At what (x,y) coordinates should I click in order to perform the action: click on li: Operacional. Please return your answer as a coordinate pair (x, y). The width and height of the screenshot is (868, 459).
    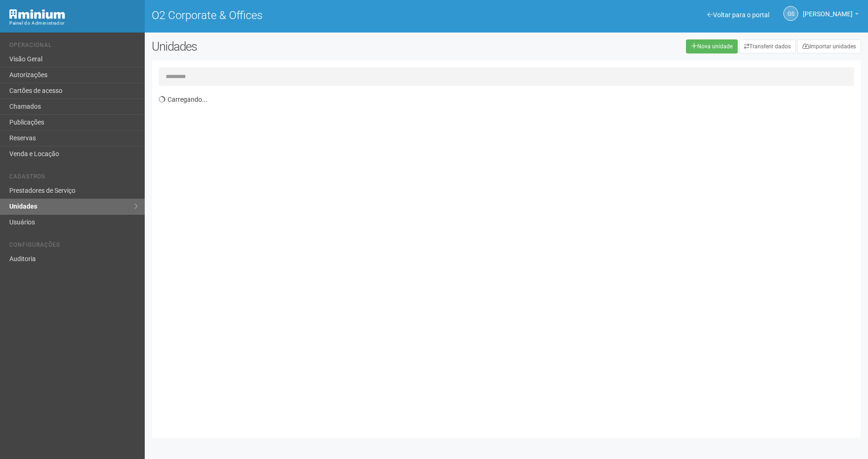
    Looking at the image, I should click on (74, 47).